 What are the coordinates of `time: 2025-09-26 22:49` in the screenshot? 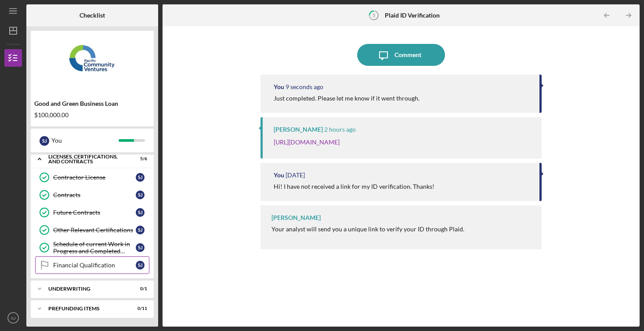 It's located at (340, 129).